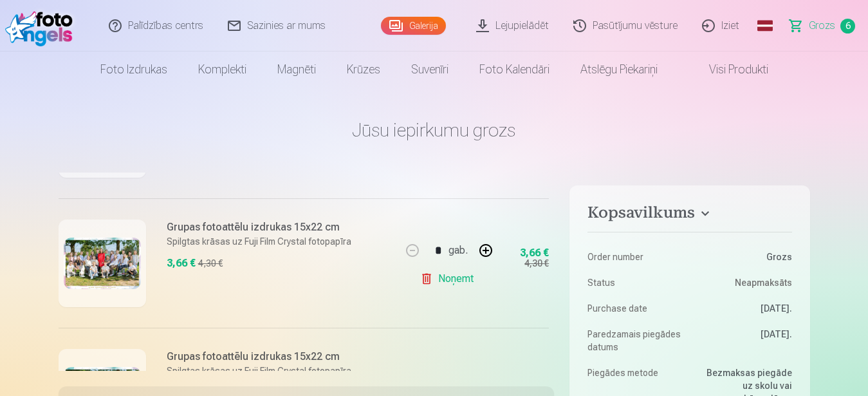 This screenshot has height=396, width=868. Describe the element at coordinates (635, 309) in the screenshot. I see `dt: Purchase date` at that location.